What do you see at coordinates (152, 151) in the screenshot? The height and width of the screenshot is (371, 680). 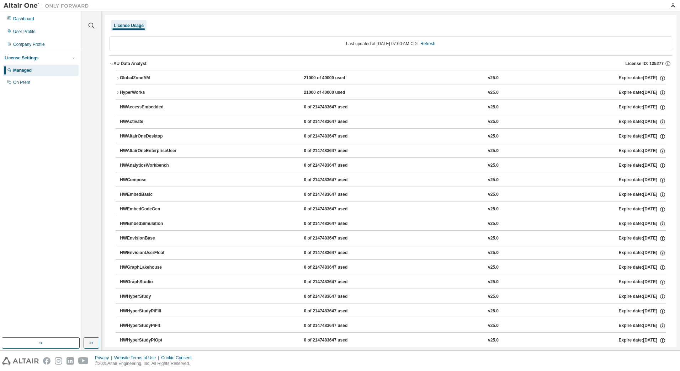 I see `div: HWAltairOneEnterpriseUser` at bounding box center [152, 151].